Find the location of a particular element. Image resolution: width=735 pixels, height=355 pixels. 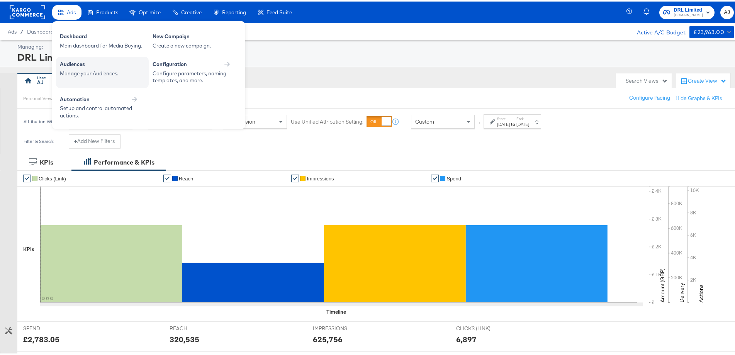

span: IMPRESSIONS is located at coordinates (342, 327).